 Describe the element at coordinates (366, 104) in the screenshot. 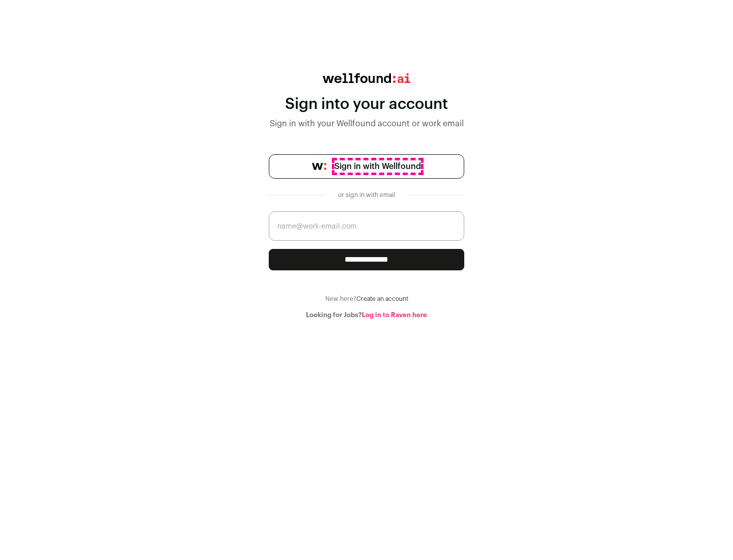

I see `div: Sign into your account` at that location.